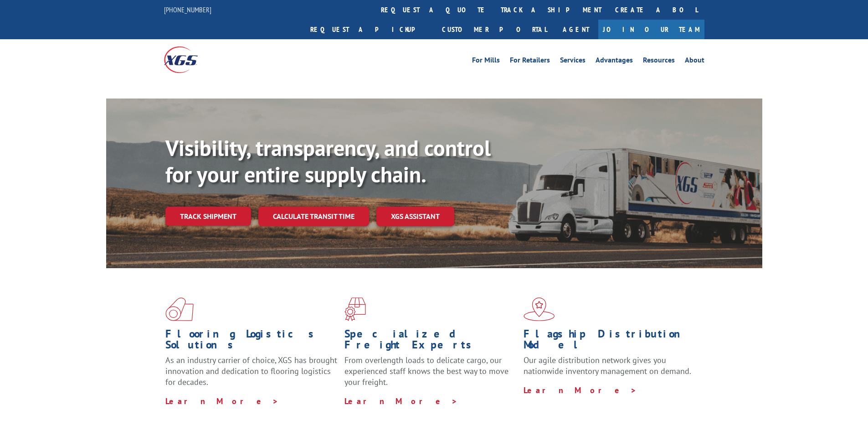 This screenshot has height=431, width=868. What do you see at coordinates (431, 375) in the screenshot?
I see `p: From overlength loads to delicate cargo, our experienced staff knows the best way to move your fr...` at bounding box center [431, 375].